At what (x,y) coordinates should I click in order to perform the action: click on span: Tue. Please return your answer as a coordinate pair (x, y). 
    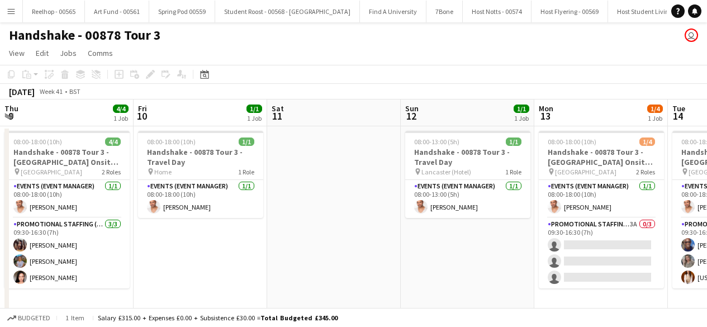
    Looking at the image, I should click on (679, 108).